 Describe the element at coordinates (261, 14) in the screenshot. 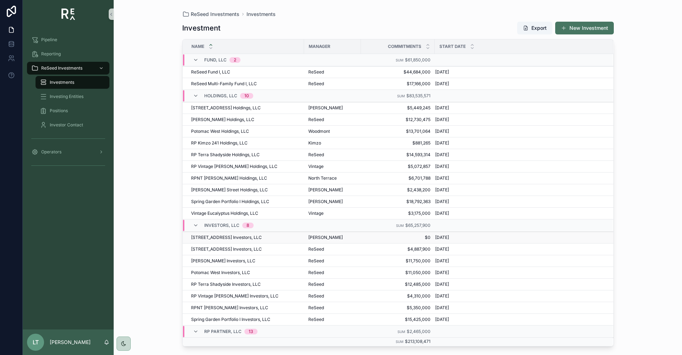

I see `a: Investments` at that location.